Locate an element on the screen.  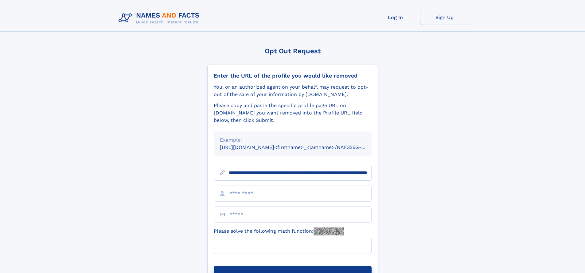
a: Sign Up is located at coordinates (445, 17).